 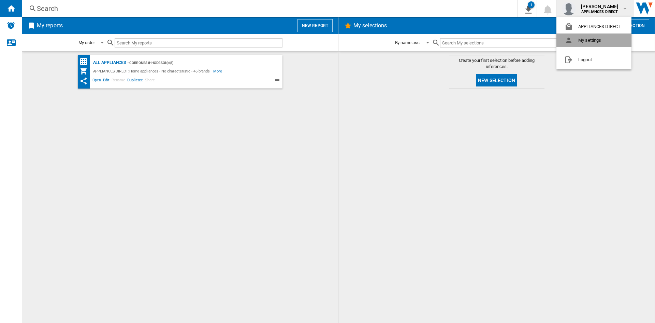 What do you see at coordinates (594, 27) in the screenshot?
I see `button: APPLIANCES DIRECT` at bounding box center [594, 27].